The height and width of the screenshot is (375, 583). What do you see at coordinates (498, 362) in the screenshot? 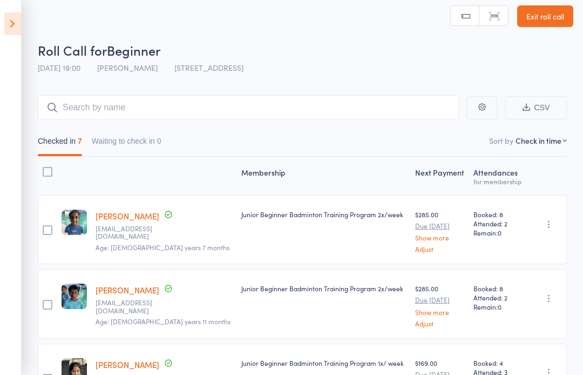
I see `span: Booked: 4` at bounding box center [498, 362].